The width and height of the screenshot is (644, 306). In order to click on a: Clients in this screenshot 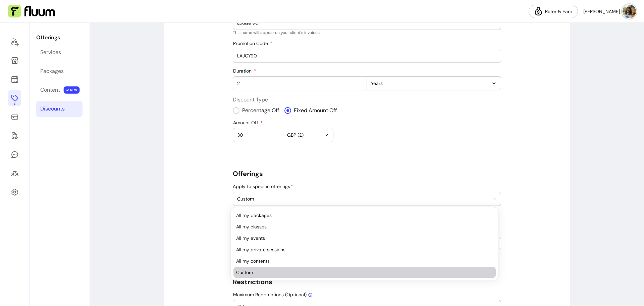, I will do `click(14, 173)`.